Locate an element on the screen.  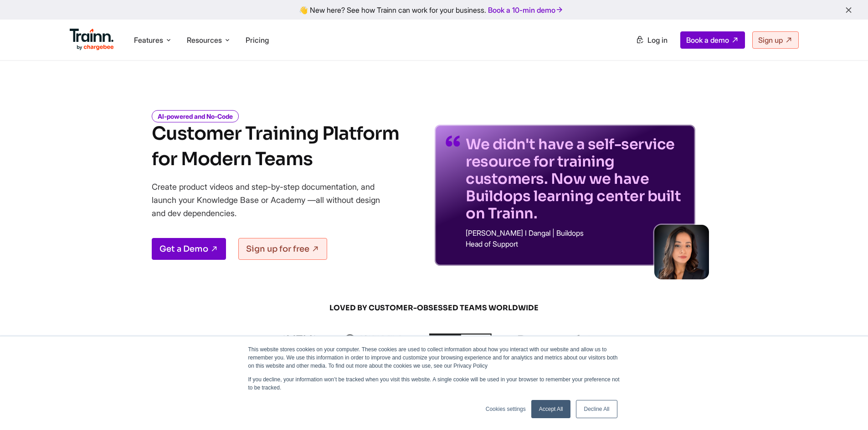
a: Book a demo is located at coordinates (713, 40).